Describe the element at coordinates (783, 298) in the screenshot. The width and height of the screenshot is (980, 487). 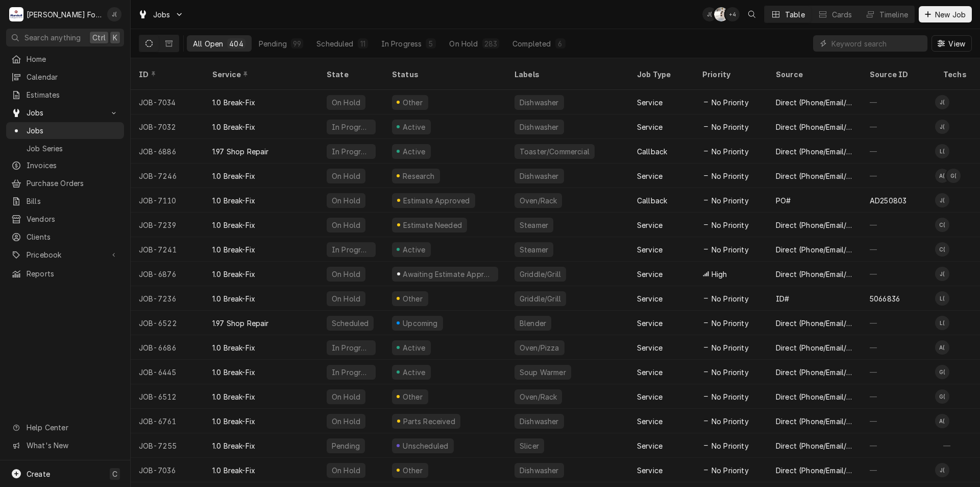
I see `div: ID#` at that location.